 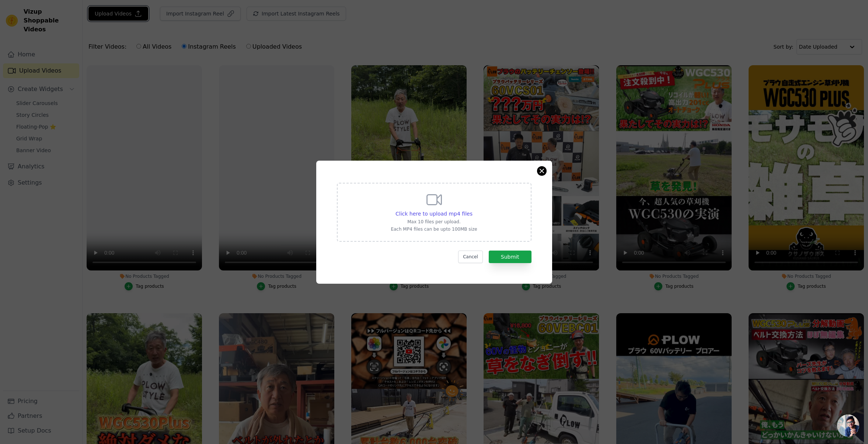 What do you see at coordinates (510, 257) in the screenshot?
I see `button: Submit` at bounding box center [510, 257].